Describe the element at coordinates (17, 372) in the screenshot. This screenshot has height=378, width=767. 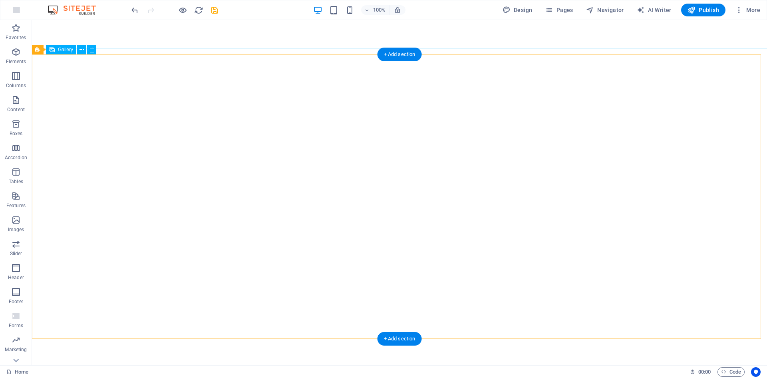
I see `a: Home` at that location.